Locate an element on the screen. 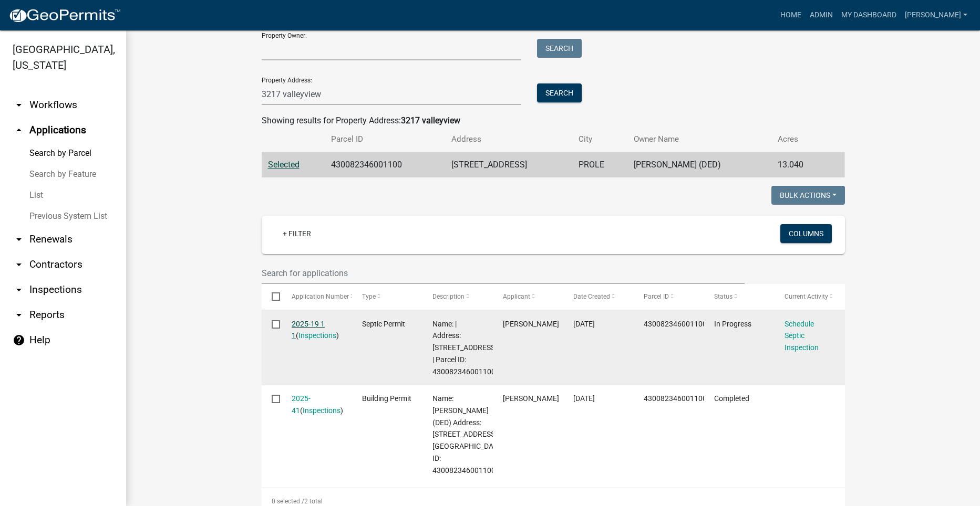 This screenshot has width=980, height=506. span: Parcel ID is located at coordinates (657, 297).